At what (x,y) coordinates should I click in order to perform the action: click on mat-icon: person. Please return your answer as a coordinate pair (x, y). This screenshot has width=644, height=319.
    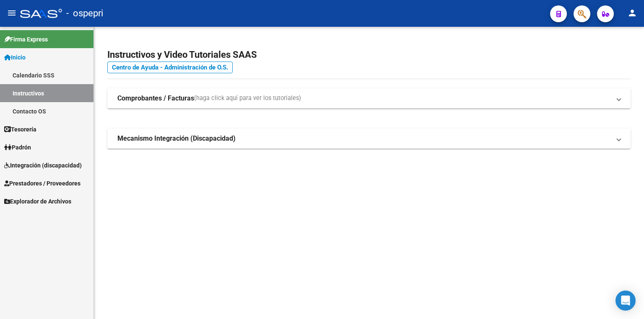
    Looking at the image, I should click on (632, 13).